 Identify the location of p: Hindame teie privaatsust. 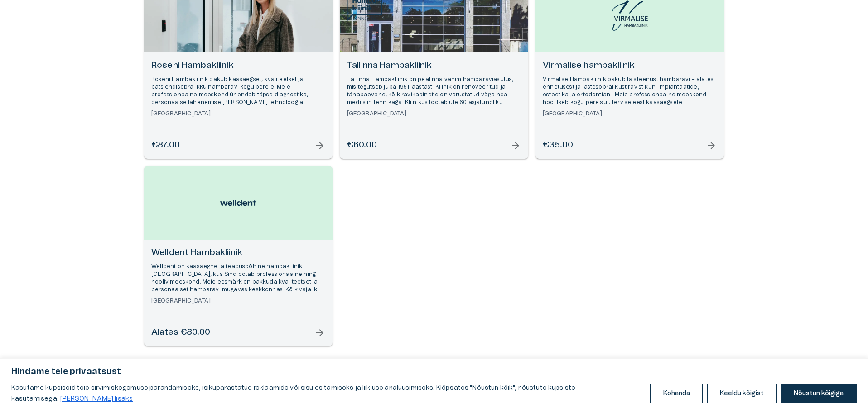
(434, 372).